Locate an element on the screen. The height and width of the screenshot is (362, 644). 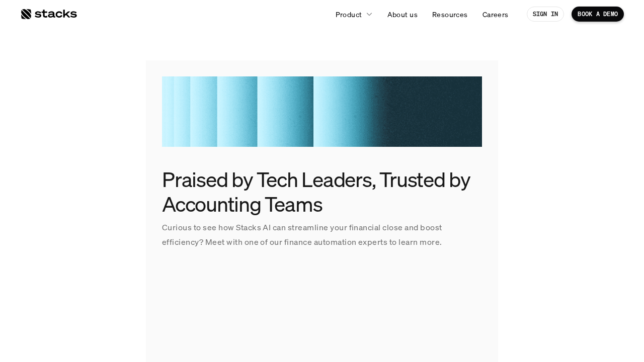
a: About us is located at coordinates (402, 14).